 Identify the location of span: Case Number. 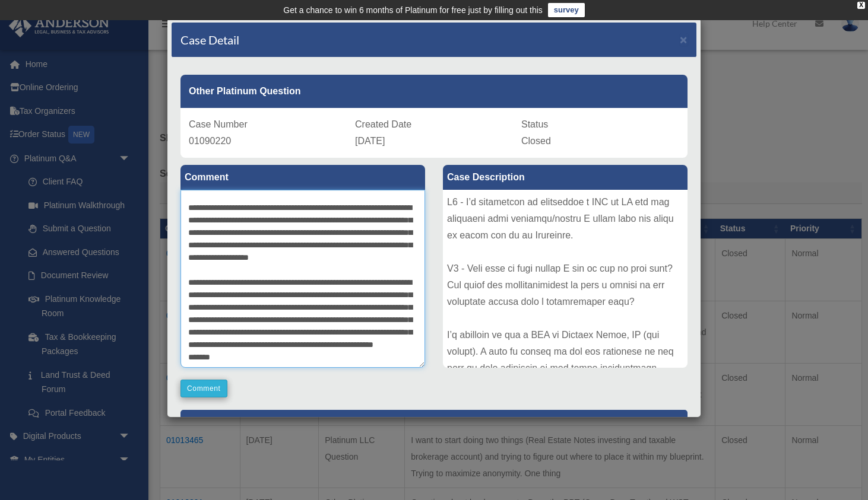
(218, 124).